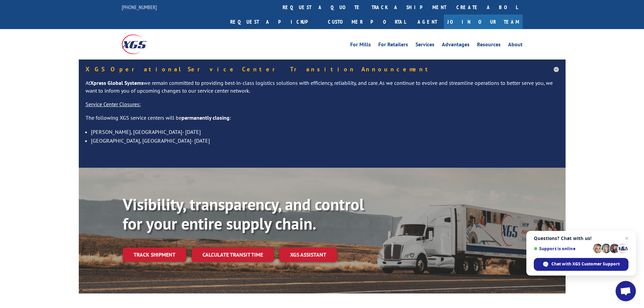  Describe the element at coordinates (243, 214) in the screenshot. I see `b: Visibility, transparency, and control for your entire supply chain.` at that location.